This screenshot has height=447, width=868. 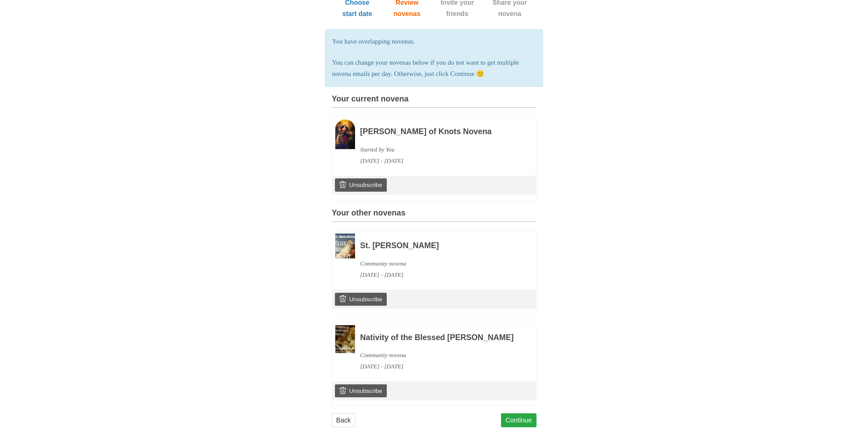 I want to click on a: Back, so click(x=343, y=421).